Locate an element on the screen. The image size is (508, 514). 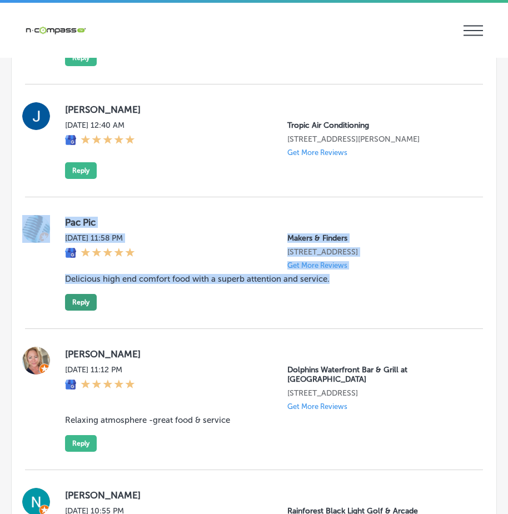
label: Pac Pic is located at coordinates (265, 222).